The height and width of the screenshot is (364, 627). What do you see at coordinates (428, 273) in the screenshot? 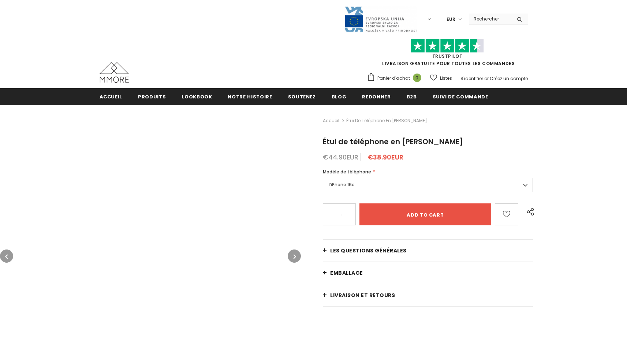
I see `a: EMBALLAGE` at bounding box center [428, 273].